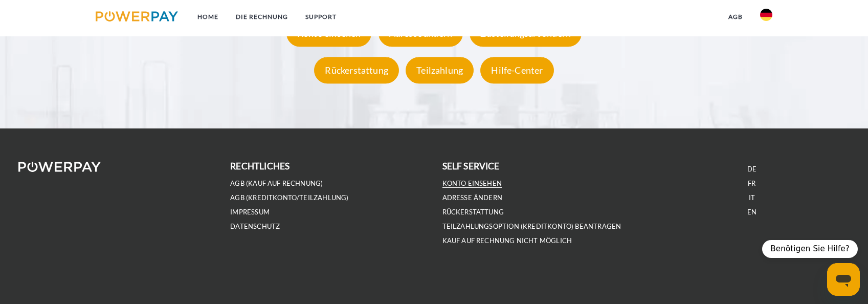 Image resolution: width=868 pixels, height=304 pixels. Describe the element at coordinates (752, 197) in the screenshot. I see `a: IT` at that location.